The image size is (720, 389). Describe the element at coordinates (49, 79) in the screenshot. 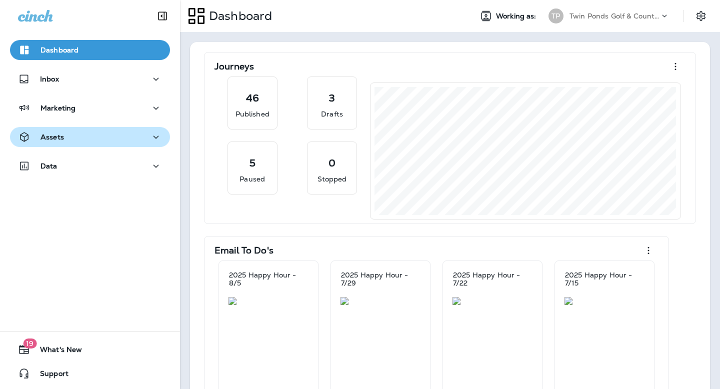

I see `p: Inbox` at that location.